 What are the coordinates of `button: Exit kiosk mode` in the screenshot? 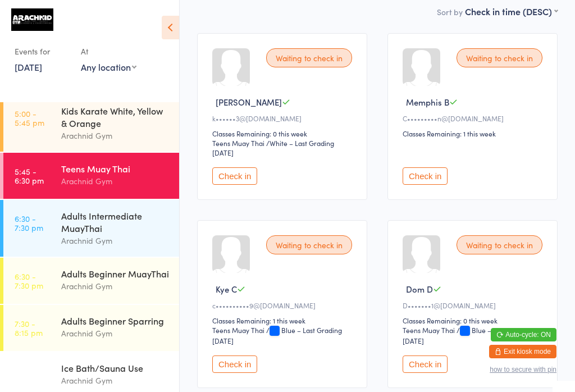 It's located at (523, 352).